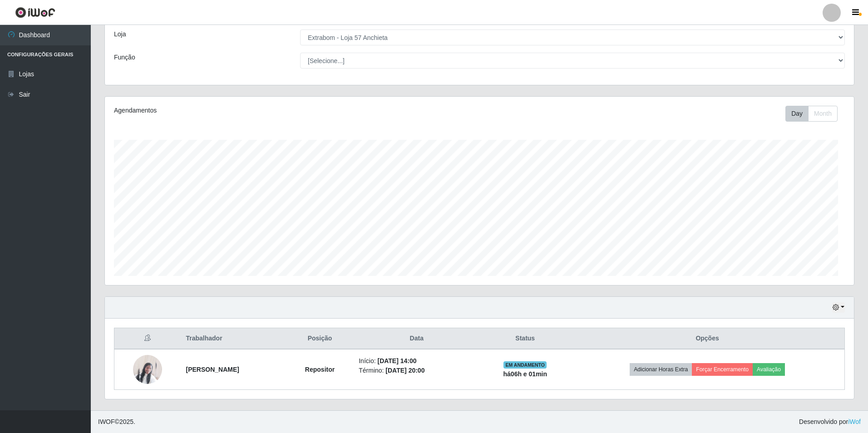 This screenshot has width=868, height=433. Describe the element at coordinates (525, 365) in the screenshot. I see `span: EM ANDAMENTO` at that location.